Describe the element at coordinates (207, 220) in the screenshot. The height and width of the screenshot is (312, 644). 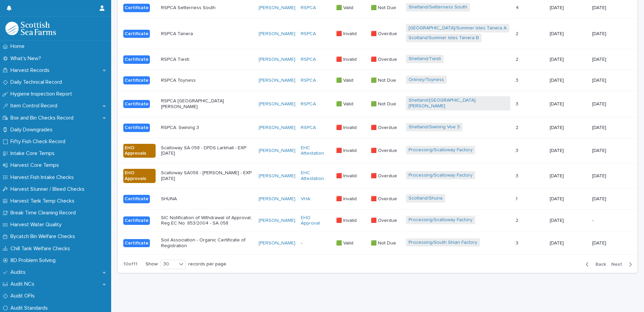
I see `p: SIC Notification of Withdrawal of Approval; Reg EC No. 853/2004 - SA 058` at that location.